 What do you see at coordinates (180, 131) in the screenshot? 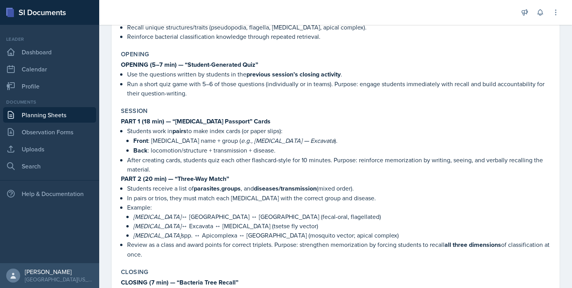
I see `strong: pairs` at bounding box center [180, 131].